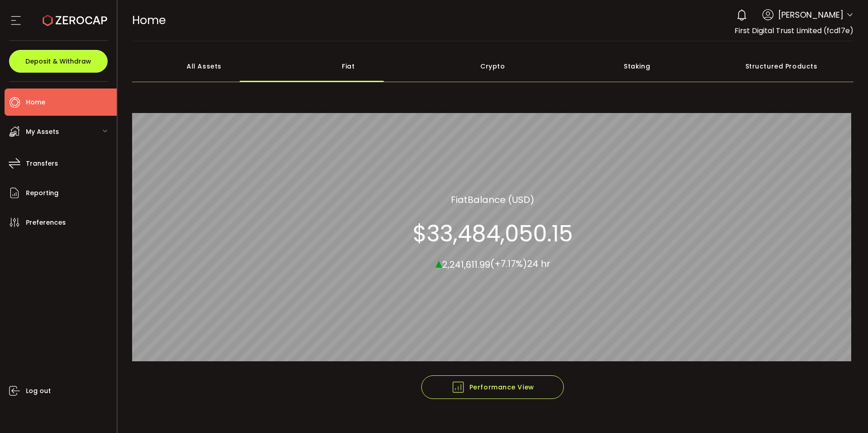 The height and width of the screenshot is (433, 868). Describe the element at coordinates (845, 412) in the screenshot. I see `div: Chat Widget` at that location.